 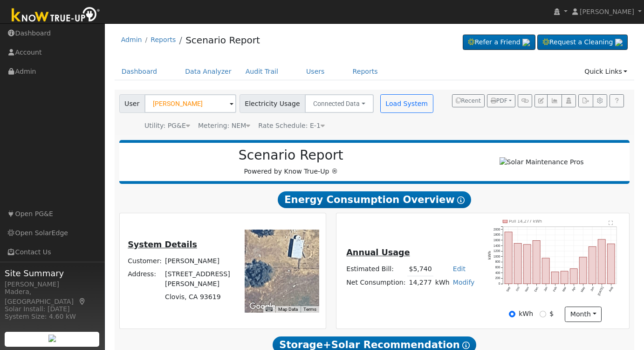 I want to click on span: Energy Consumption Overview, so click(x=374, y=199).